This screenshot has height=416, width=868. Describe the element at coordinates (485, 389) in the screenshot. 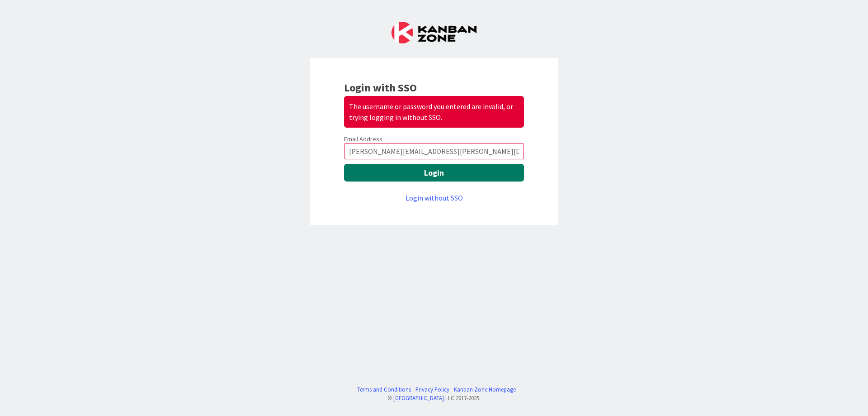

I see `a: Kanban Zone Homepage` at that location.